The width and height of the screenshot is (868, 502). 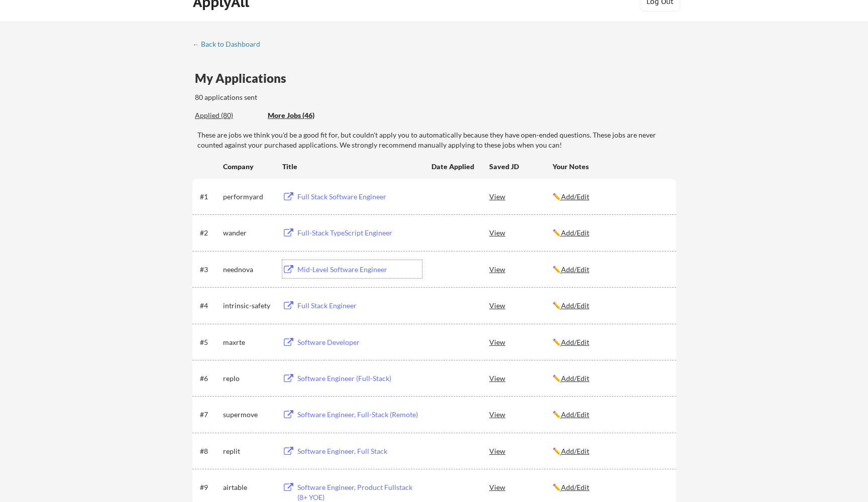 I want to click on div: airtable, so click(x=248, y=487).